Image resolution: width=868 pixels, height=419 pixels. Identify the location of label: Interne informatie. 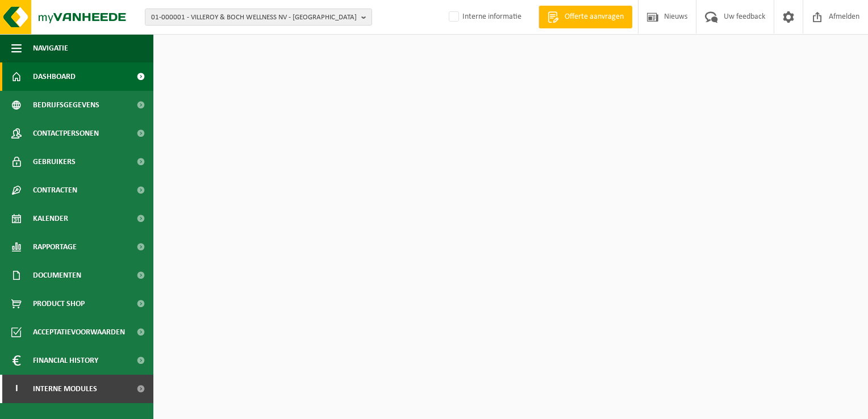
(484, 17).